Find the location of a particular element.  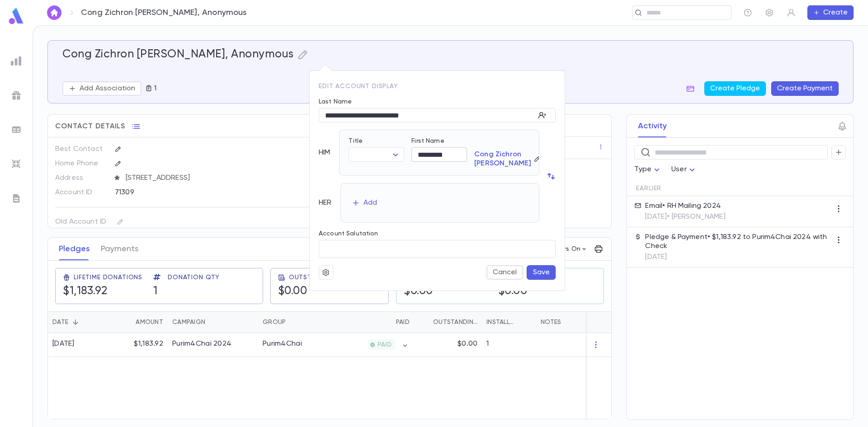

div: Add is located at coordinates (370, 203).